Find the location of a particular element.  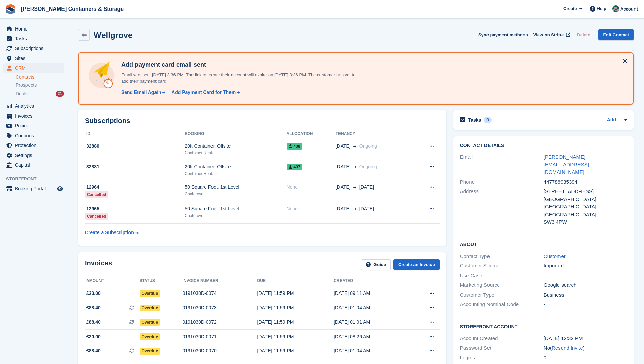

h2: Contact Details is located at coordinates (543, 146).